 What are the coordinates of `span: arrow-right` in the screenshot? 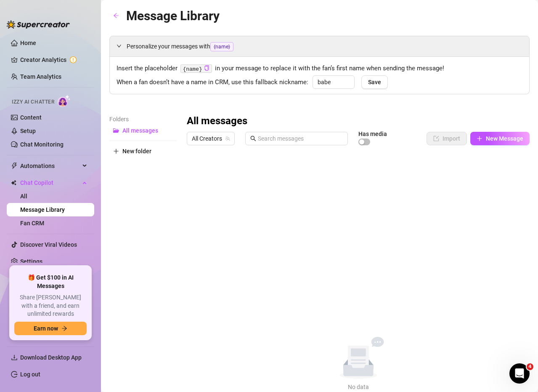 It's located at (65, 328).